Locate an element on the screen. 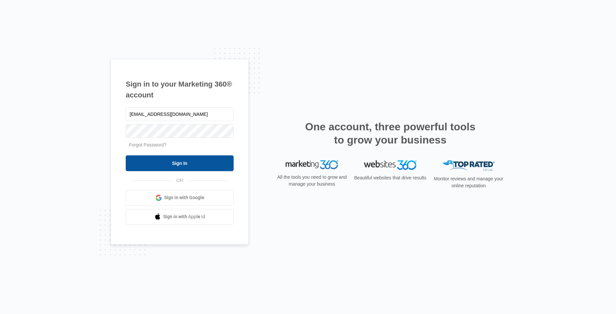 This screenshot has height=314, width=616. span: Sign in with Apple Id is located at coordinates (184, 216).